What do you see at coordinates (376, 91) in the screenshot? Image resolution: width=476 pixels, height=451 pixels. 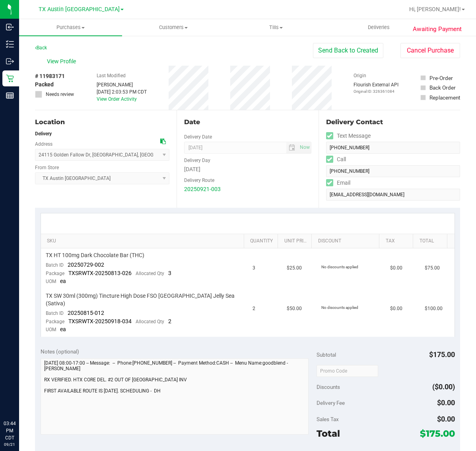 I see `p: Original ID: 326361084` at bounding box center [376, 91].